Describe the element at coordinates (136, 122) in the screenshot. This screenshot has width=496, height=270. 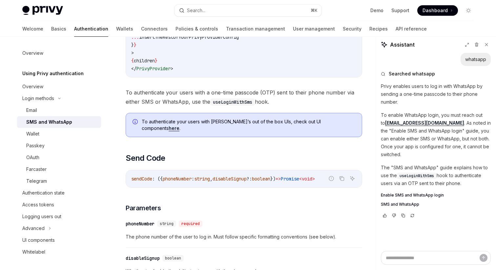
I see `svg: Info` at that location.